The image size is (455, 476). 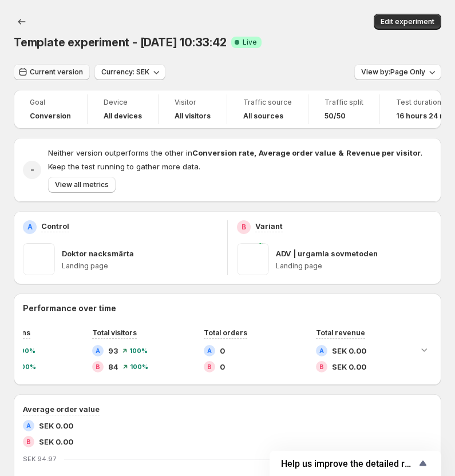 What do you see at coordinates (341, 333) in the screenshot?
I see `span: Total revenue` at bounding box center [341, 333].